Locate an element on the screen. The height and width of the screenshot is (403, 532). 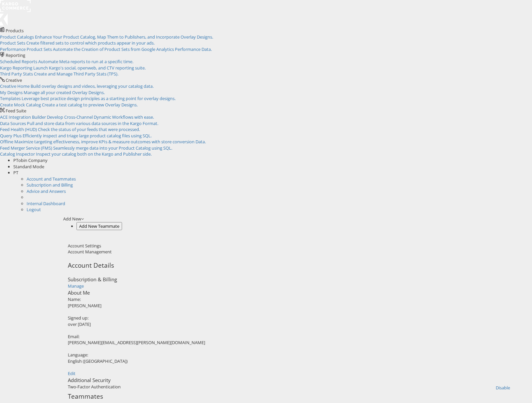
a: Edit is located at coordinates (71, 373).